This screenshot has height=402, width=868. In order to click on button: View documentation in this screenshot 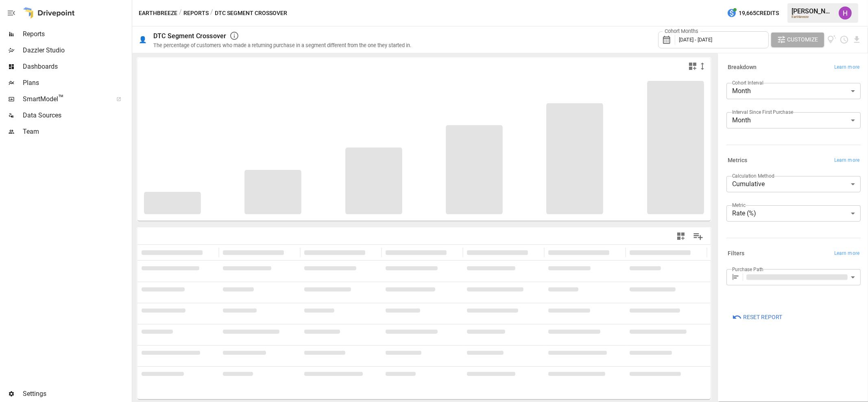, I will do `click(832, 40)`.